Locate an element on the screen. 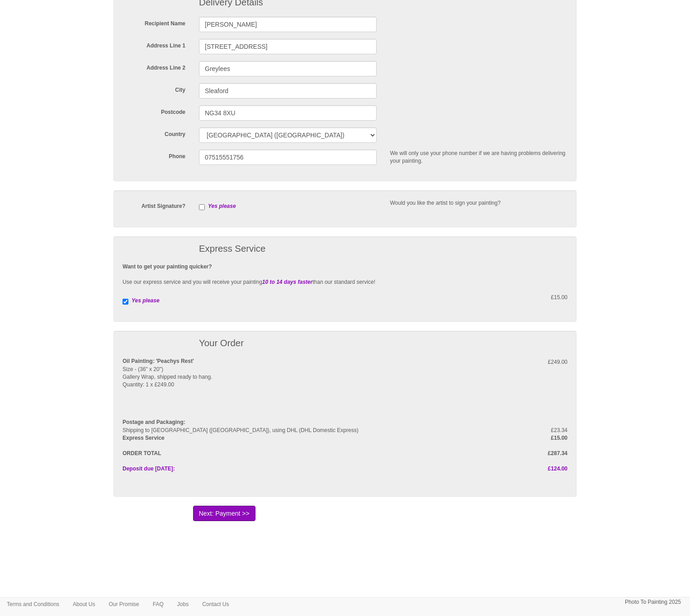  label: Address Line 2 is located at coordinates (154, 67).